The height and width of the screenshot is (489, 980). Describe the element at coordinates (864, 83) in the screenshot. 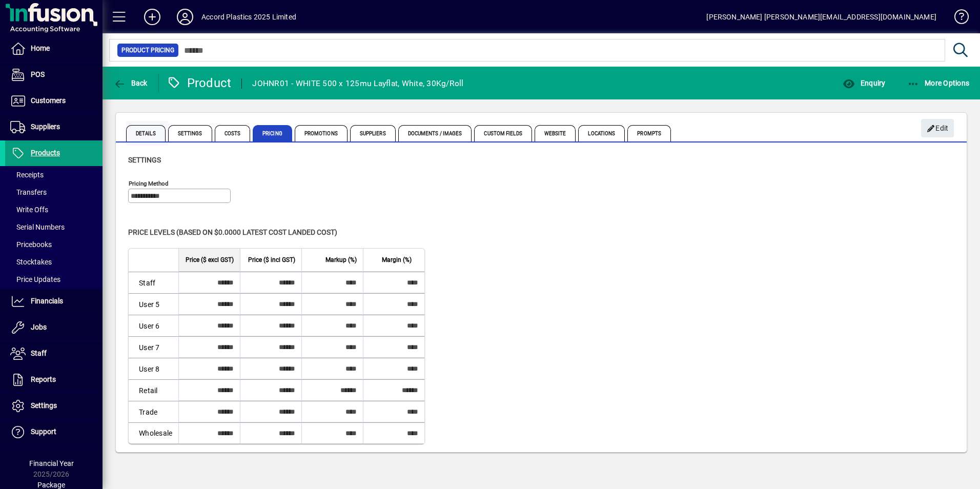

I see `button: Enquiry` at that location.